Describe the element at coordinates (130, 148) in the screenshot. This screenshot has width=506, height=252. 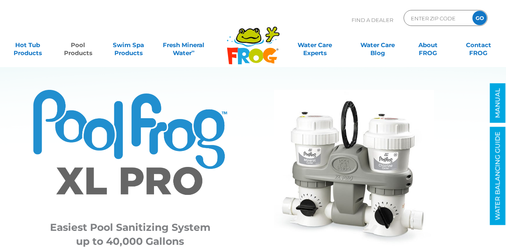
I see `img: Product Logo` at that location.